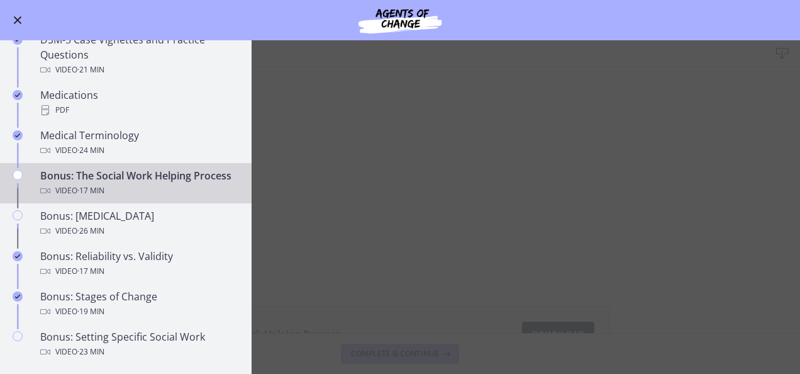  Describe the element at coordinates (138, 103) in the screenshot. I see `div: Medications` at that location.